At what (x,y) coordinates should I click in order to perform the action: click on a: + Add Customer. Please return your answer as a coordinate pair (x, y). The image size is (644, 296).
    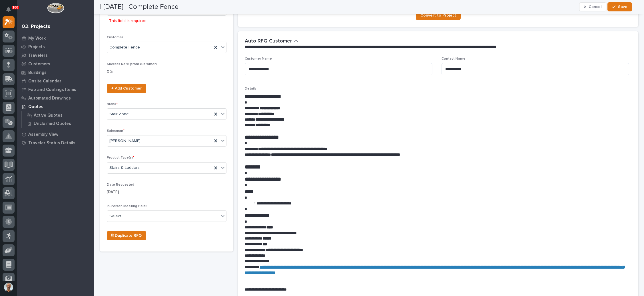
    Looking at the image, I should click on (126, 88).